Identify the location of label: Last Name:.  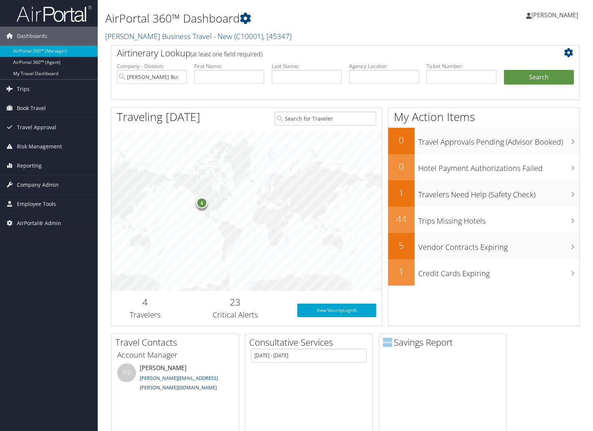
(307, 66).